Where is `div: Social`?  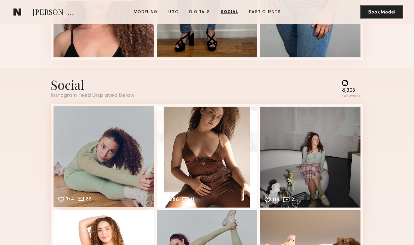 div: Social is located at coordinates (93, 84).